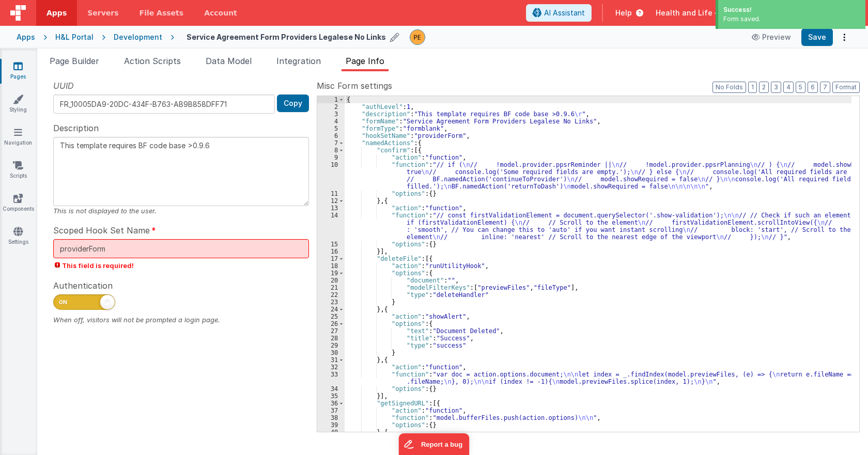  What do you see at coordinates (331, 367) in the screenshot?
I see `div: 32` at bounding box center [331, 367].